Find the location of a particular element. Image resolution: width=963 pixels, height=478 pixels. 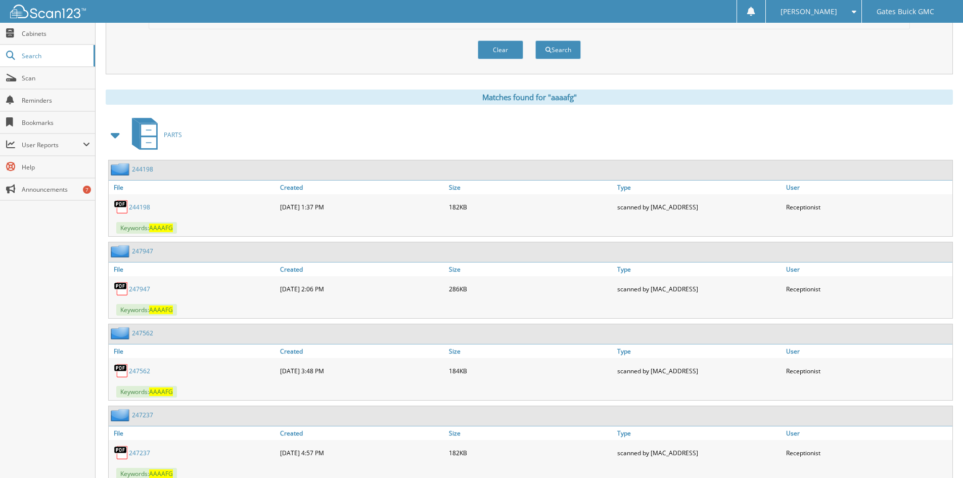

div: 286KB is located at coordinates (531, 289).